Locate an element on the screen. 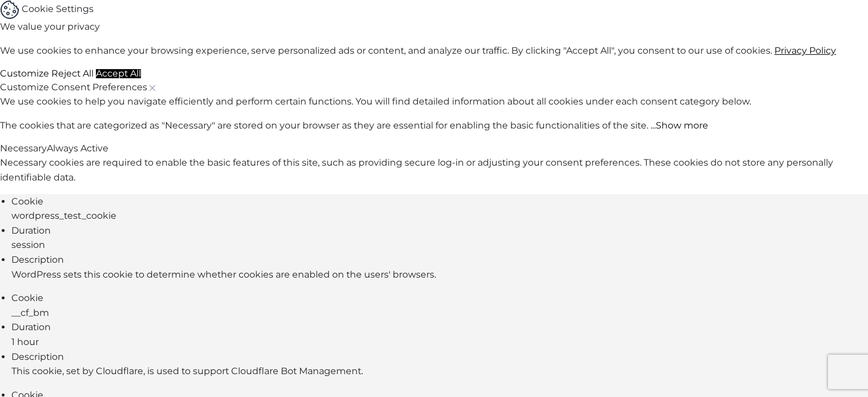 The height and width of the screenshot is (397, 868). a: Privacy Policy is located at coordinates (805, 51).